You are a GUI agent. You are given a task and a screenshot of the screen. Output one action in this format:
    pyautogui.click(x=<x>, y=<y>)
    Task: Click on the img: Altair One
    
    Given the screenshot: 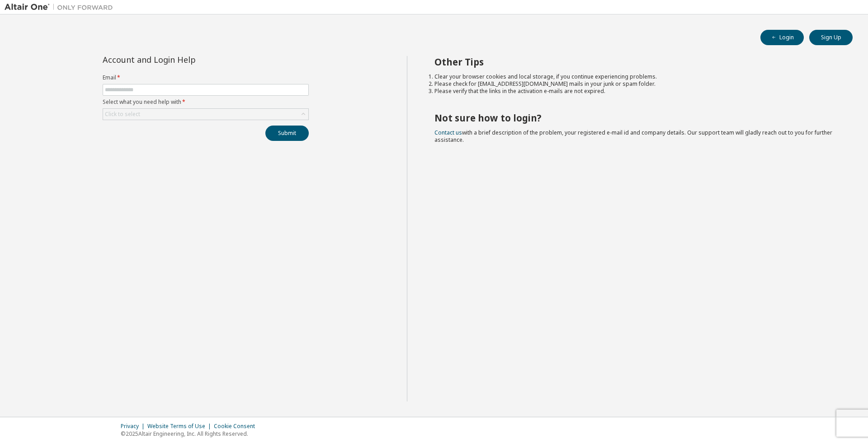 What is the action you would take?
    pyautogui.click(x=61, y=7)
    